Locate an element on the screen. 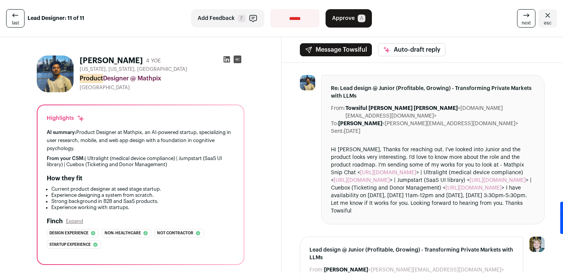  li: Strong background in B2B and SaaS products. is located at coordinates (143, 201).